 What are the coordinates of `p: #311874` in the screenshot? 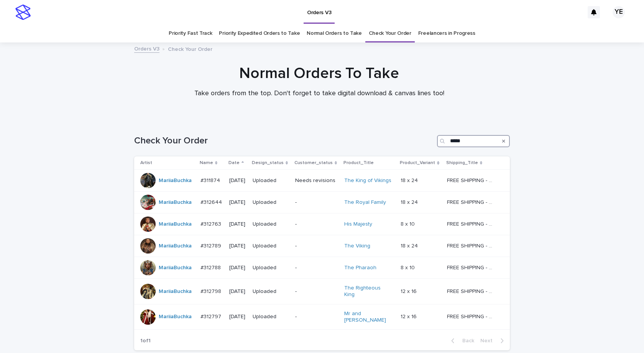 It's located at (211, 180).